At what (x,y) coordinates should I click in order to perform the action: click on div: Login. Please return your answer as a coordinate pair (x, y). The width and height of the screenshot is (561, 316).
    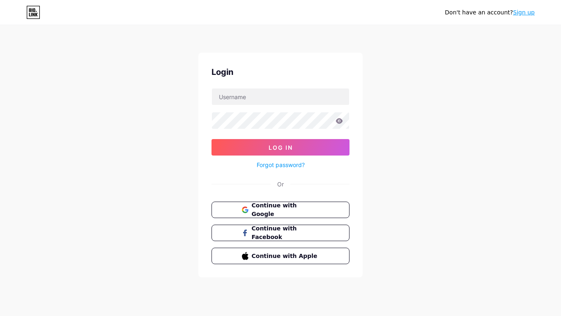
    Looking at the image, I should click on (281, 72).